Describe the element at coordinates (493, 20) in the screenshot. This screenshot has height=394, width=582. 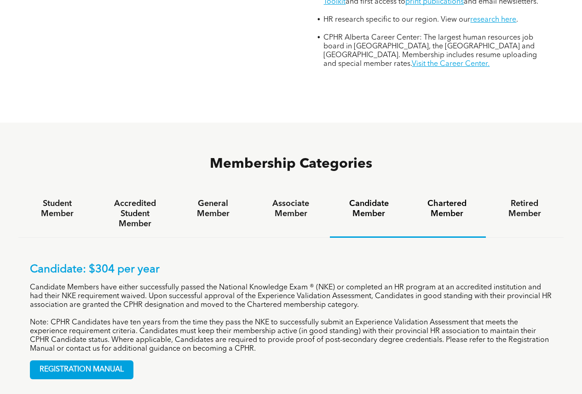
I see `a: research here` at that location.